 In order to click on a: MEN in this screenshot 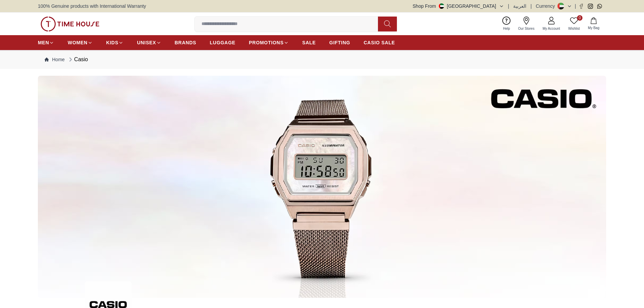, I will do `click(46, 42)`.